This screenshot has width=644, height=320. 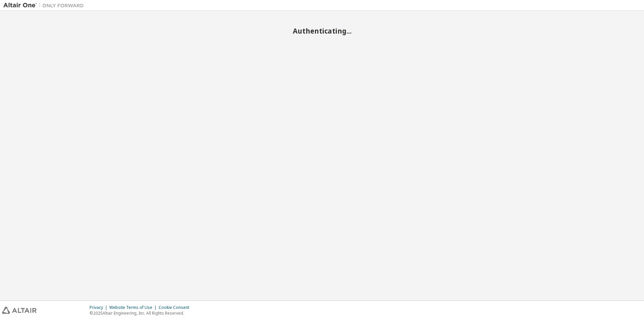 I want to click on div: Website Terms of Use, so click(x=134, y=307).